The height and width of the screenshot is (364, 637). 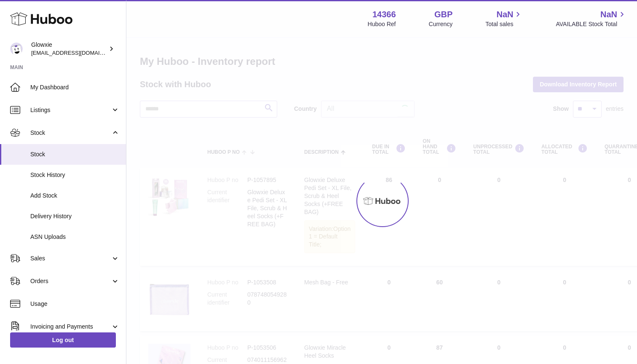 What do you see at coordinates (75, 303) in the screenshot?
I see `span: Usage` at bounding box center [75, 303].